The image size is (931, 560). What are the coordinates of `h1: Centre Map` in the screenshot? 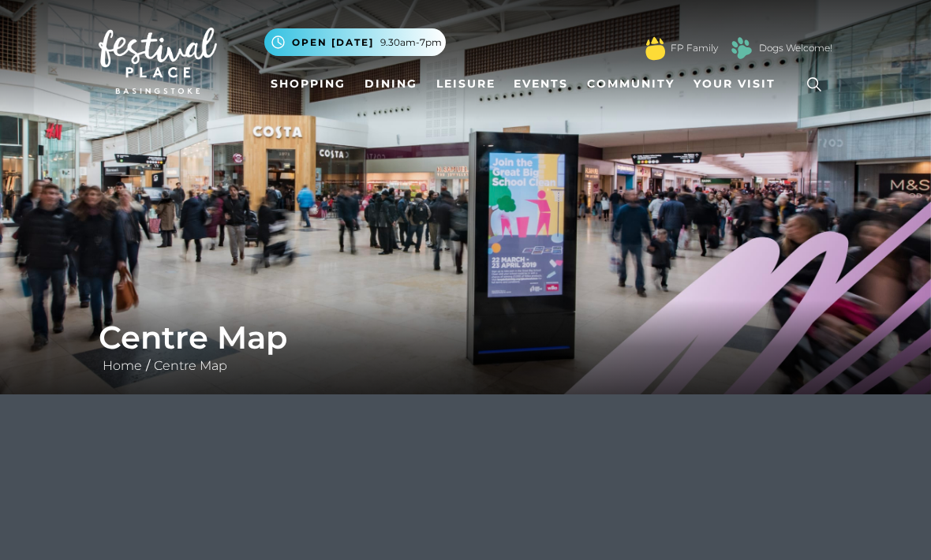 It's located at (466, 337).